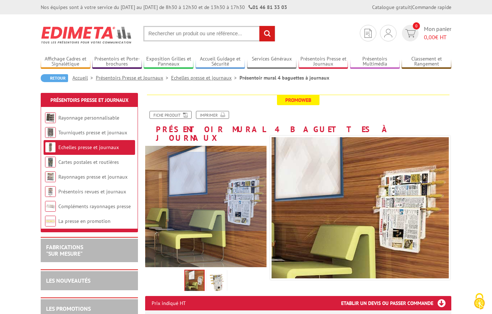  Describe the element at coordinates (431, 7) in the screenshot. I see `a: Commande rapide` at that location.